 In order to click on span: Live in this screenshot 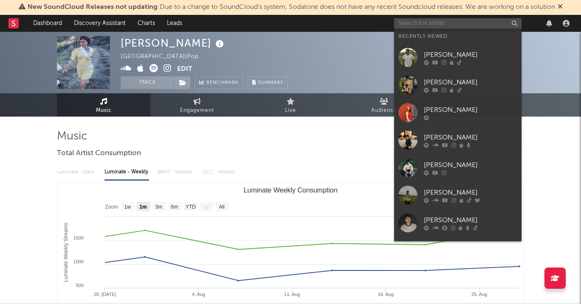, I will do `click(290, 111)`.